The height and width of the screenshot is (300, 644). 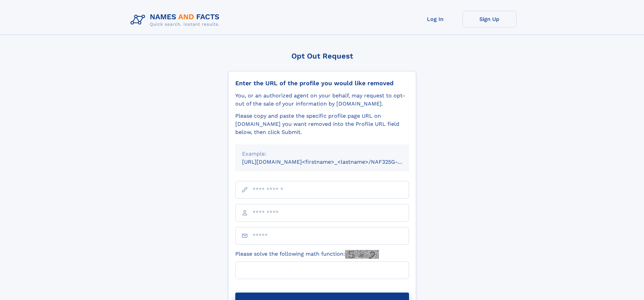 I want to click on div: You, or an authorized agent on your behalf, may request to opt-out of the sale of your informatio..., so click(x=322, y=100).